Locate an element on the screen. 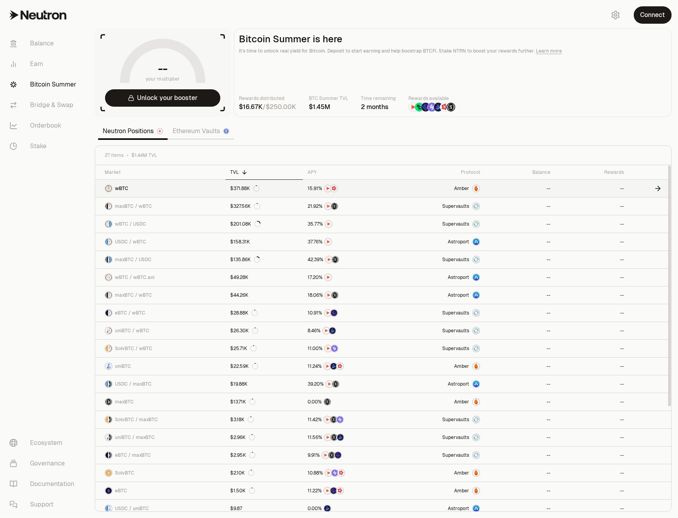  div: $2.96K is located at coordinates (243, 437).